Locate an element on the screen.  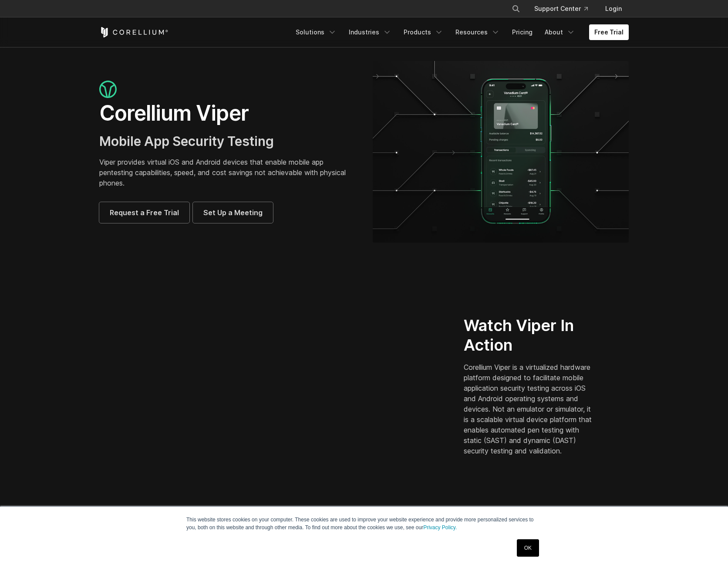
a: Free Trial is located at coordinates (609, 32).